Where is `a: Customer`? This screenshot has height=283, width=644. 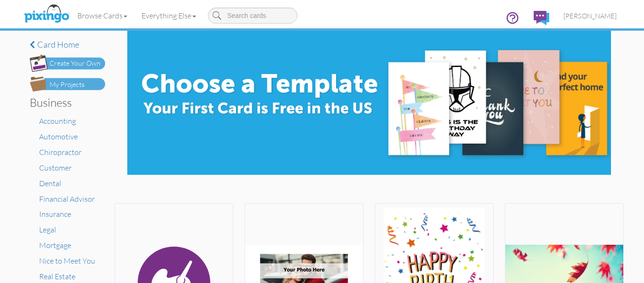 a: Customer is located at coordinates (55, 168).